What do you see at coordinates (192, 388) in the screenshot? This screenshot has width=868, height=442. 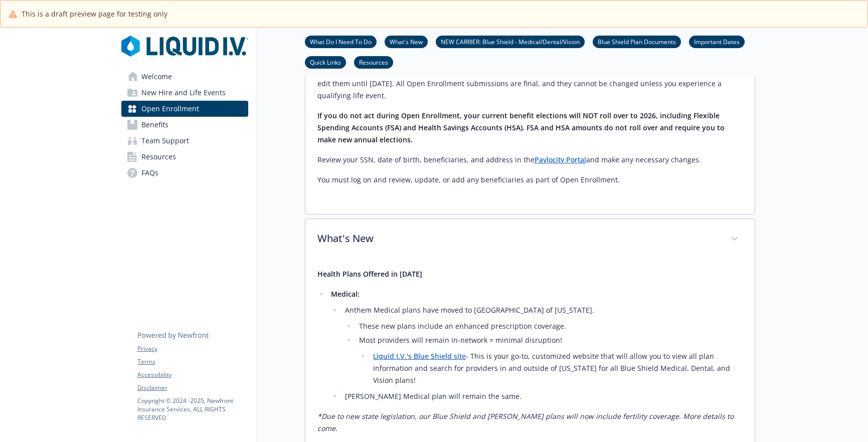 I see `a: Disclaimer` at bounding box center [192, 388].